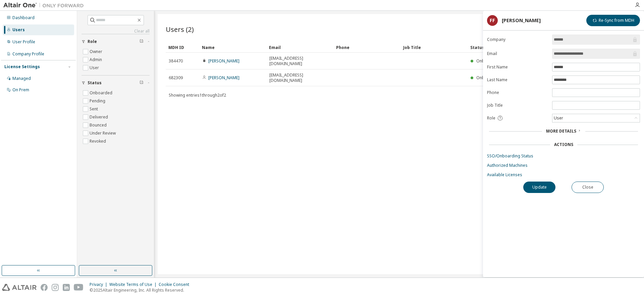  What do you see at coordinates (613, 20) in the screenshot?
I see `button: Re-Sync from MDH` at bounding box center [613, 20].